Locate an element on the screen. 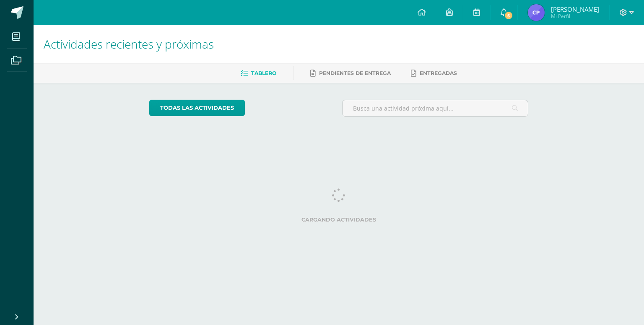 This screenshot has height=325, width=644. a: Entregadas is located at coordinates (434, 74).